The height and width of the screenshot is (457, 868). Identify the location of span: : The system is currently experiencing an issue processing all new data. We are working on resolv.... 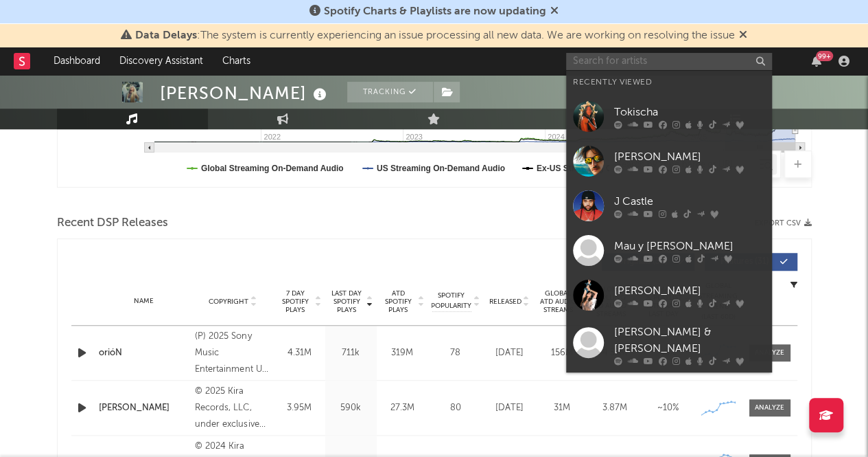
(435, 35).